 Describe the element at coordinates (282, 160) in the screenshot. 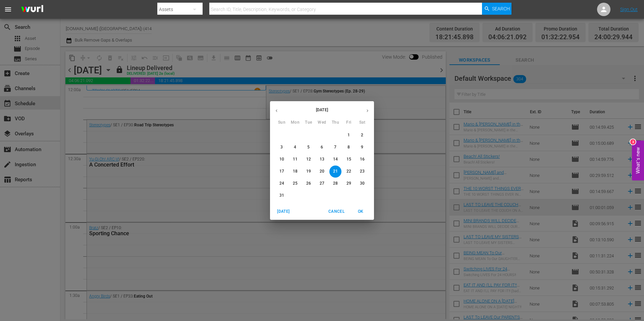

I see `button: 10` at that location.